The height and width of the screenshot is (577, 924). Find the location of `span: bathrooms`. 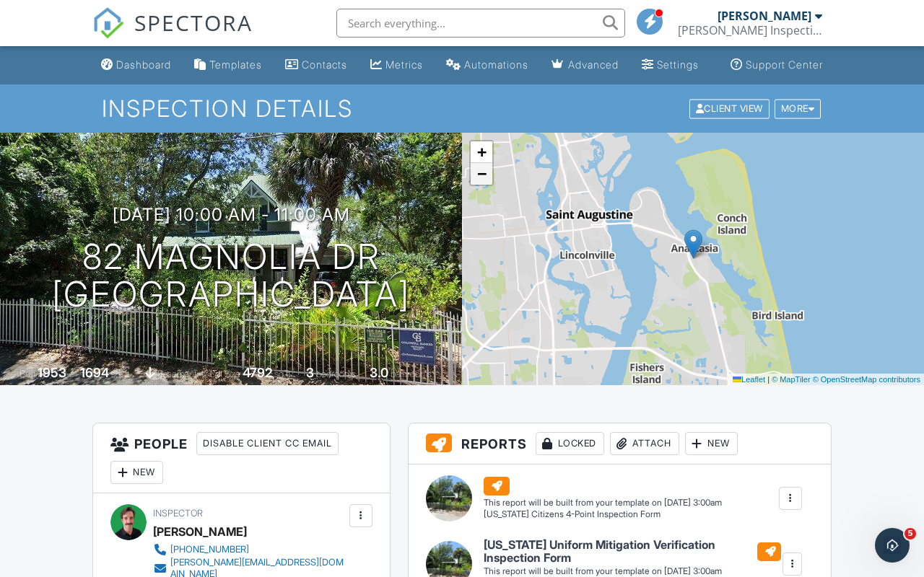

span: bathrooms is located at coordinates (411, 373).